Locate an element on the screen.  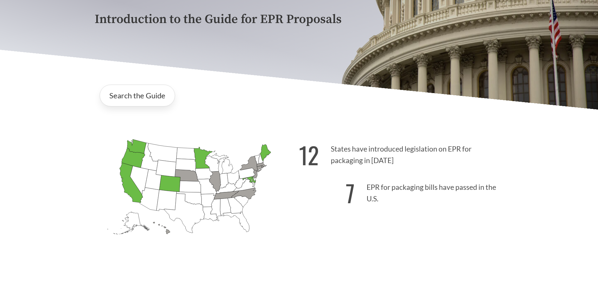
p: EPR for packaging bills have passed in the U.S. is located at coordinates (401, 191).